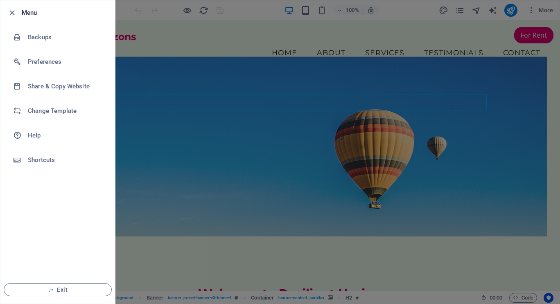 The image size is (560, 304). I want to click on span: Exit, so click(58, 290).